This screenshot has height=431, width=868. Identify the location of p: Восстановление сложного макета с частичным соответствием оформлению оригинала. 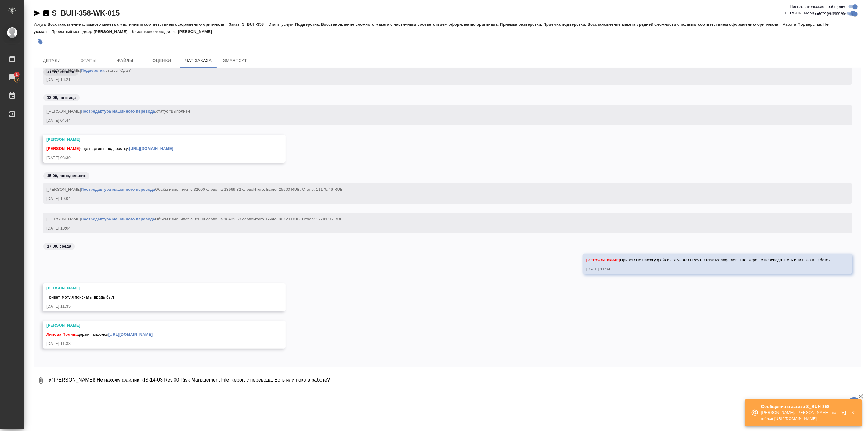
(138, 24).